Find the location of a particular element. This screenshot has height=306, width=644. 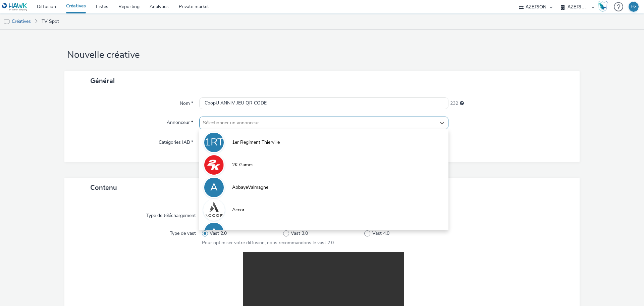

img: tv is located at coordinates (7, 22).